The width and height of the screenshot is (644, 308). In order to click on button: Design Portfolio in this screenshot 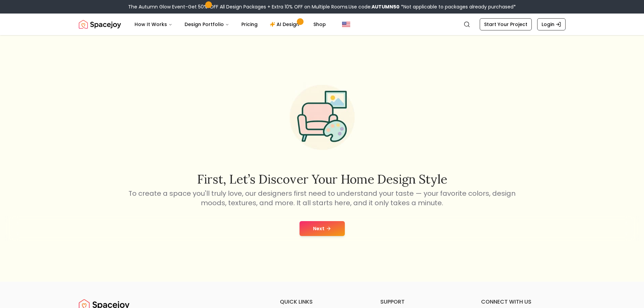, I will do `click(207, 24)`.